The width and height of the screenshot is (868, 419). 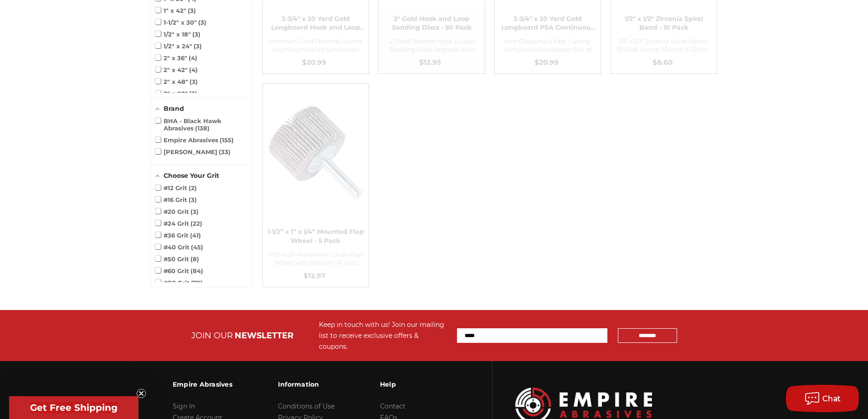 What do you see at coordinates (178, 235) in the screenshot?
I see `span: #36 Grit` at bounding box center [178, 235].